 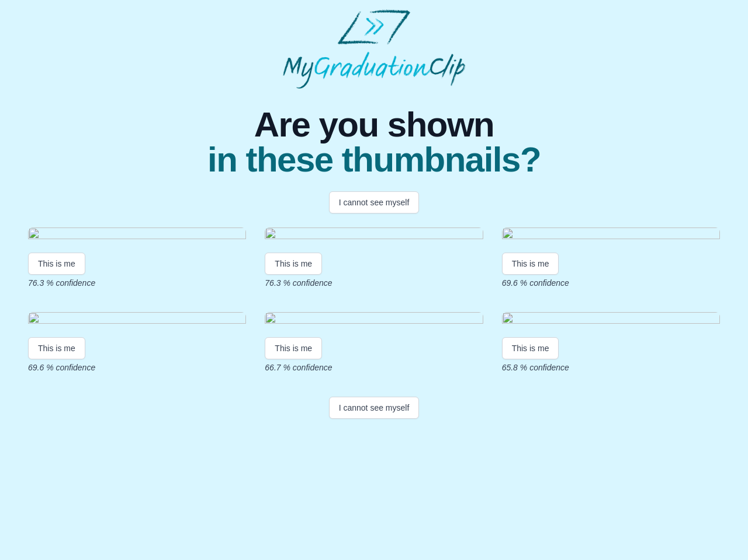 What do you see at coordinates (373, 368) in the screenshot?
I see `p: 66.7 % confidence` at bounding box center [373, 368].